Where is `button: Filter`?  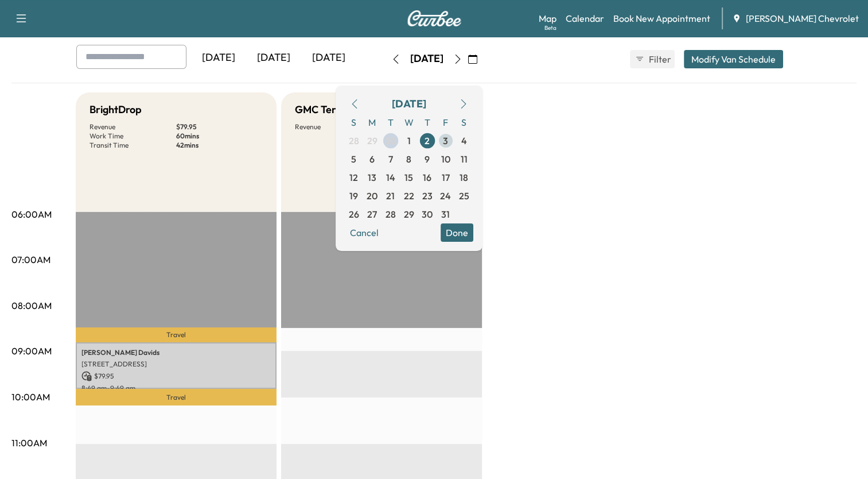 button: Filter is located at coordinates (652, 59).